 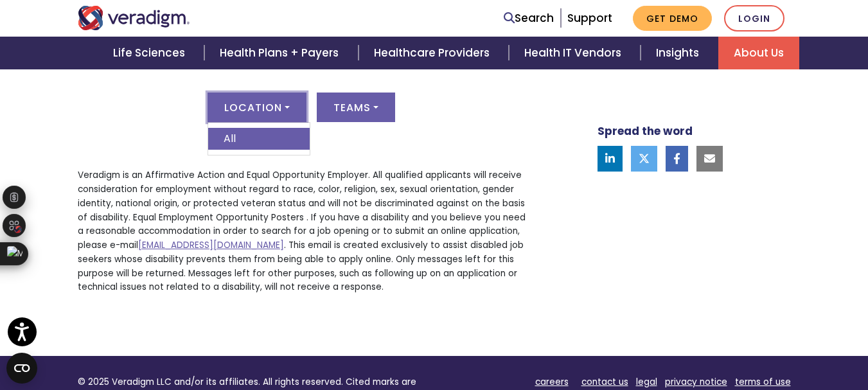 I want to click on button: Teams, so click(x=356, y=107).